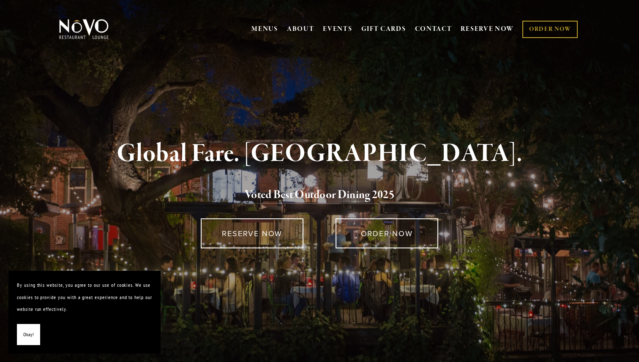 Image resolution: width=639 pixels, height=362 pixels. What do you see at coordinates (84, 312) in the screenshot?
I see `section: Cookie banner` at bounding box center [84, 312].